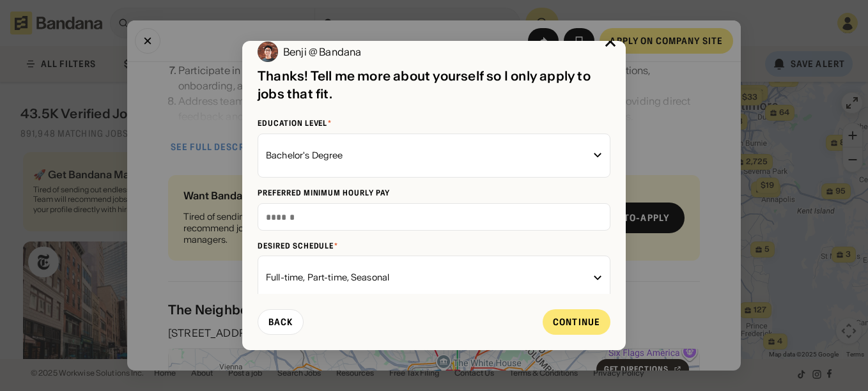 Image resolution: width=868 pixels, height=391 pixels. I want to click on div: Continue, so click(576, 322).